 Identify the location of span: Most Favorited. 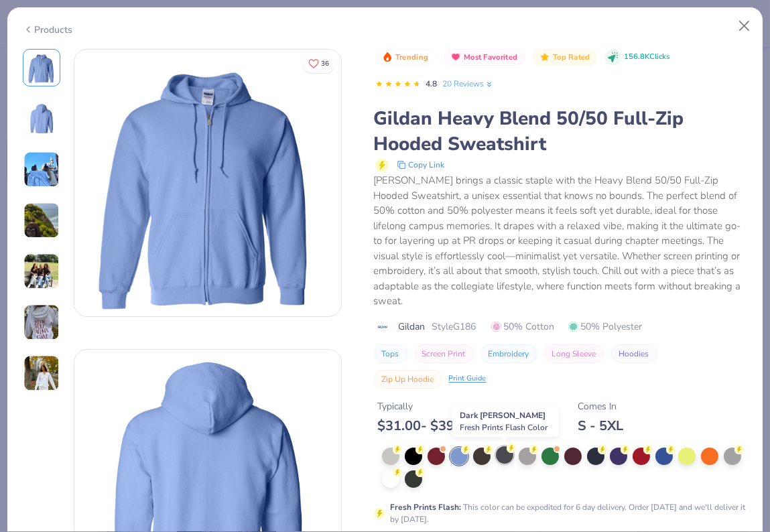
(491, 57).